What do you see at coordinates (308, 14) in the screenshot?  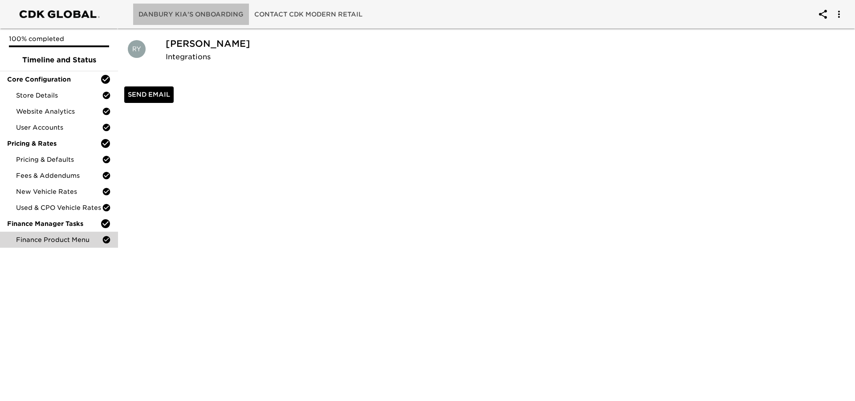 I see `span: Contact CDK Modern Retail` at bounding box center [308, 14].